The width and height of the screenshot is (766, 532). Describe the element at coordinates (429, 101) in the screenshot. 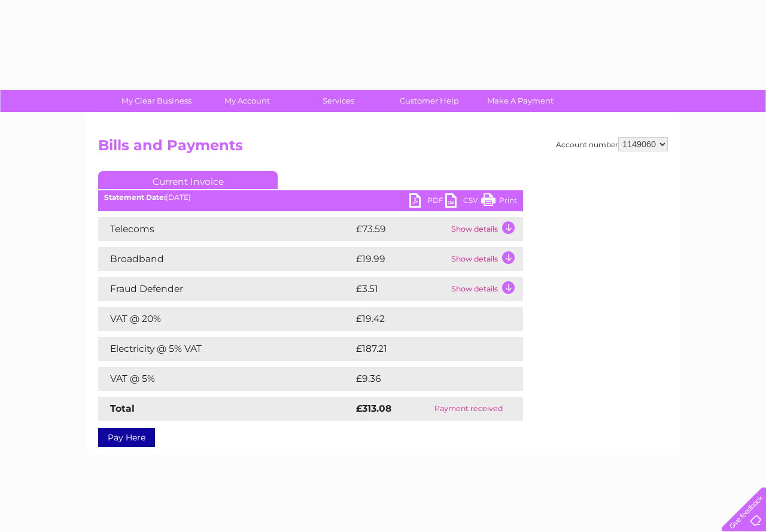

I see `a: Customer Help` at that location.